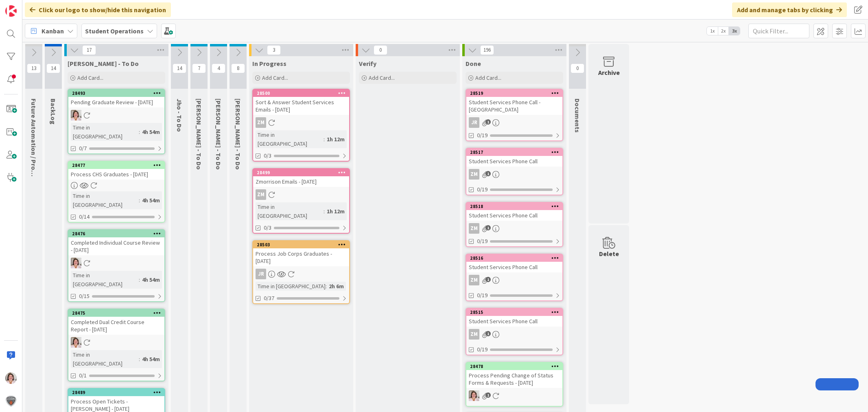 This screenshot has height=412, width=868. I want to click on span: 3x, so click(735, 31).